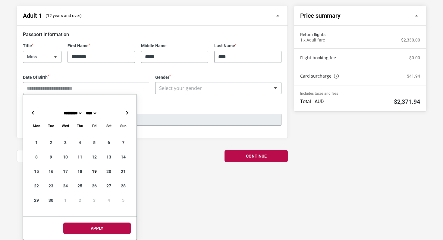  I want to click on div: 17, so click(65, 172).